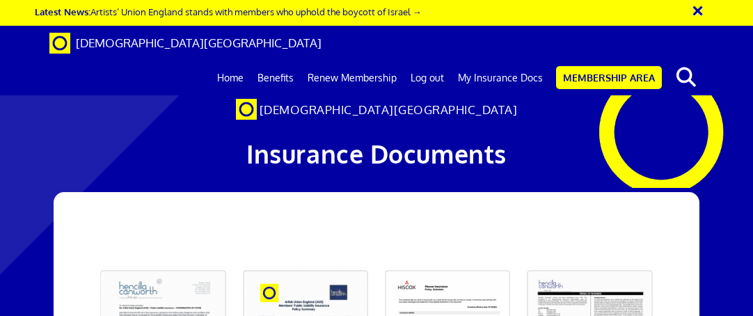 This screenshot has height=316, width=753. Describe the element at coordinates (230, 78) in the screenshot. I see `a: Home` at that location.